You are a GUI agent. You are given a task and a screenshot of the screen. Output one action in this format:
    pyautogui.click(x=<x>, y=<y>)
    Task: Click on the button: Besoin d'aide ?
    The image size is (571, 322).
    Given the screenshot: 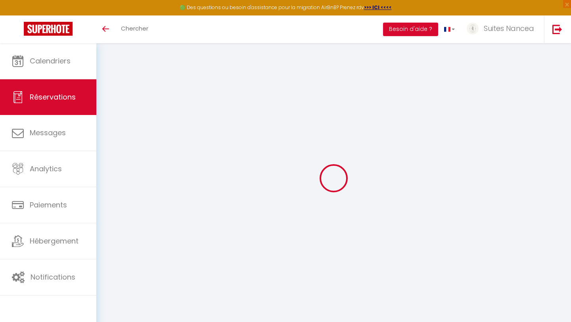 What is the action you would take?
    pyautogui.click(x=410, y=29)
    